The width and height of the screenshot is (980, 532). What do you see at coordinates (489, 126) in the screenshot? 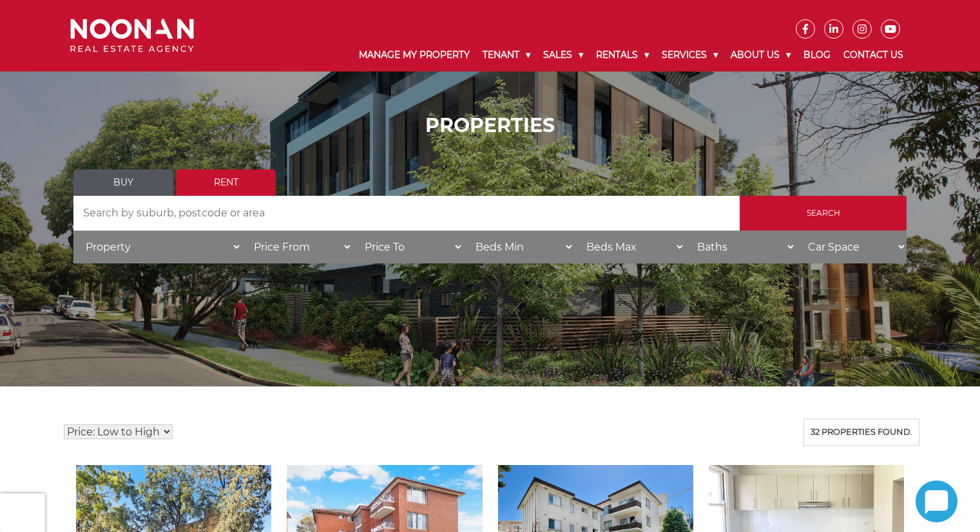
I see `h1: PROPERTIES` at bounding box center [489, 126].